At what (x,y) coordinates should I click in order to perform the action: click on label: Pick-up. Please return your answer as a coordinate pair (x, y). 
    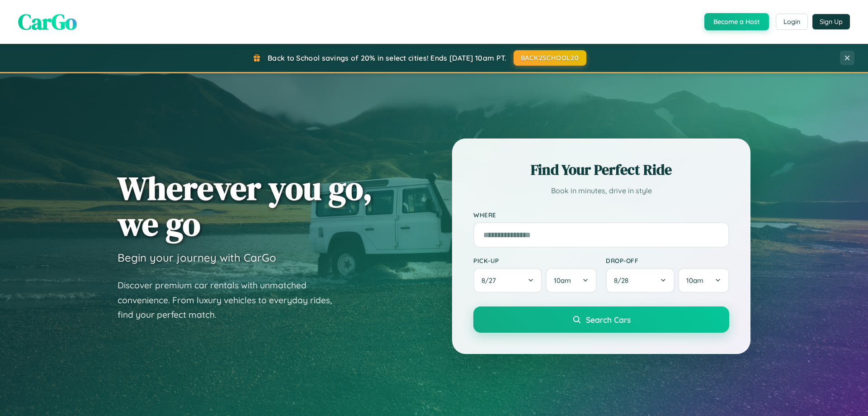
    Looking at the image, I should click on (535, 260).